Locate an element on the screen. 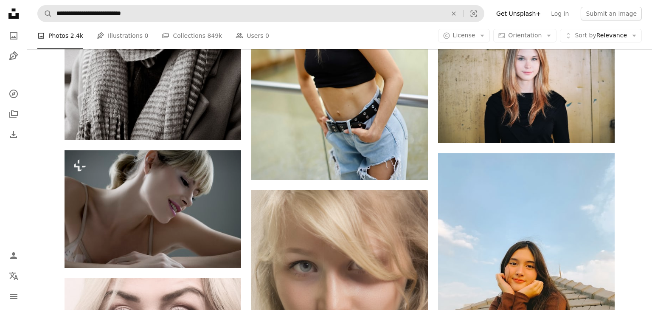  span: Relevance is located at coordinates (601, 36).